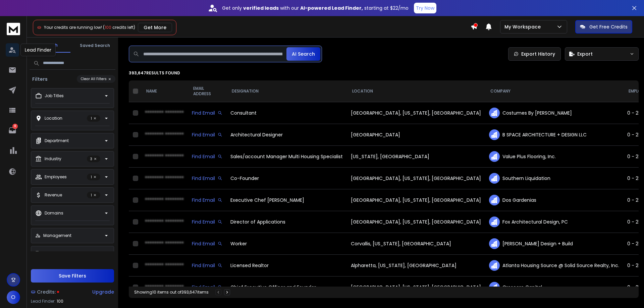 Image resolution: width=644 pixels, height=308 pixels. What do you see at coordinates (50, 46) in the screenshot?
I see `button: Search` at bounding box center [50, 46].